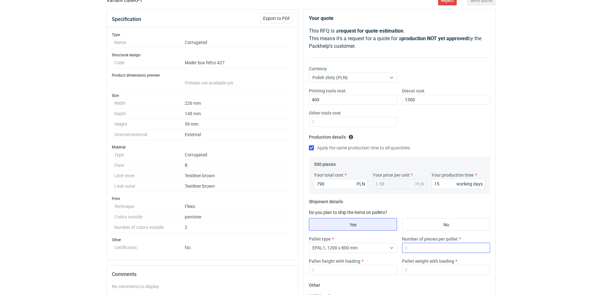 This screenshot has width=602, height=295. What do you see at coordinates (277, 18) in the screenshot?
I see `button: Export to PDF` at bounding box center [277, 18].